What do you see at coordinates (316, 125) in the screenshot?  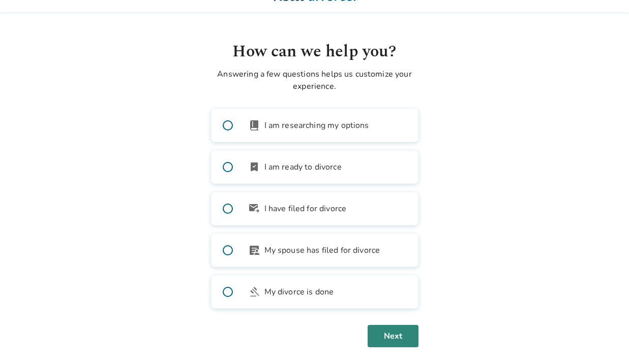 I see `span: I am researching my options` at bounding box center [316, 125].